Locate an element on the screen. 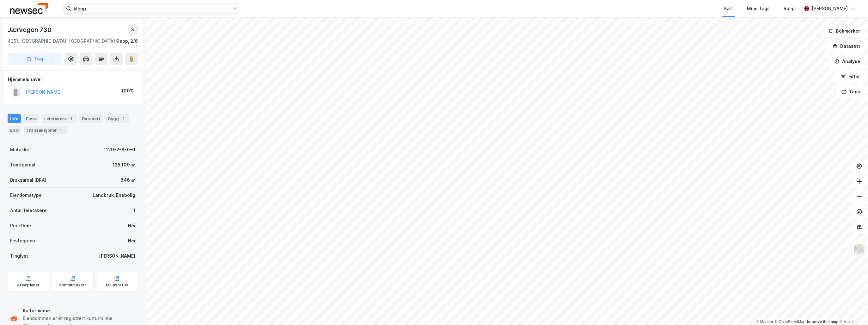  div: Festegrunn is located at coordinates (22, 240).